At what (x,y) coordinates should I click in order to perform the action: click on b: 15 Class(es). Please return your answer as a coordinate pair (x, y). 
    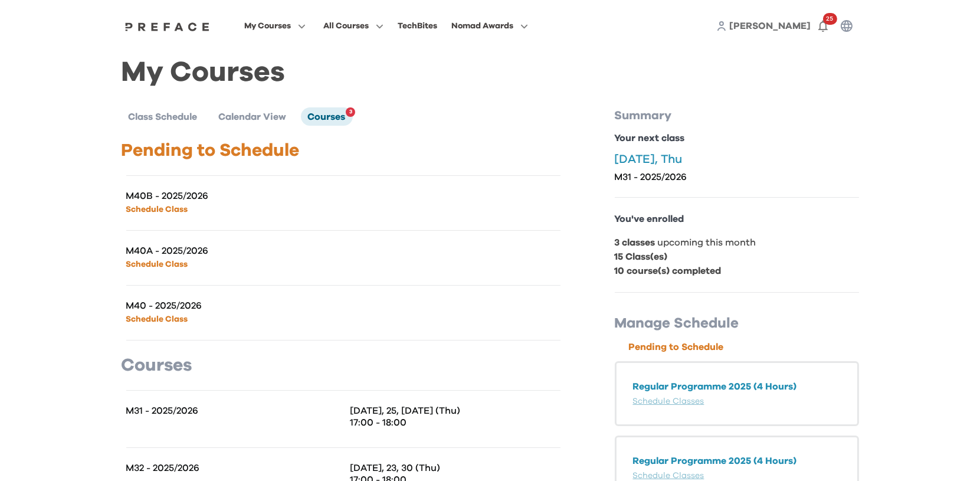
    Looking at the image, I should click on (641, 257).